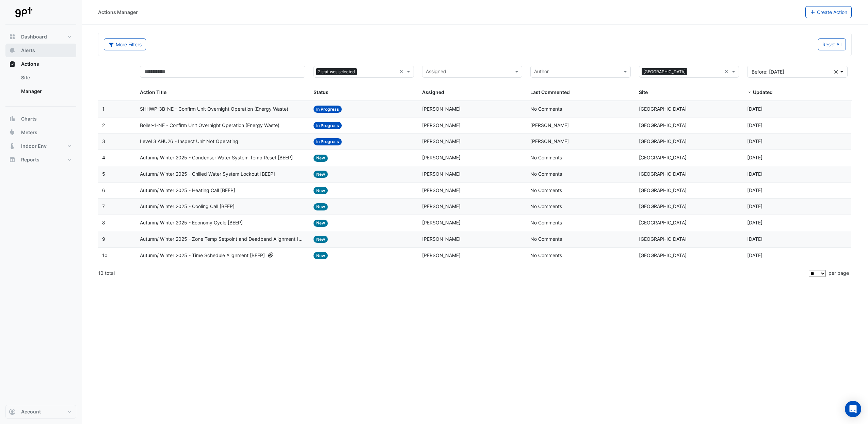 This screenshot has width=868, height=424. I want to click on app-icon: Meters, so click(12, 132).